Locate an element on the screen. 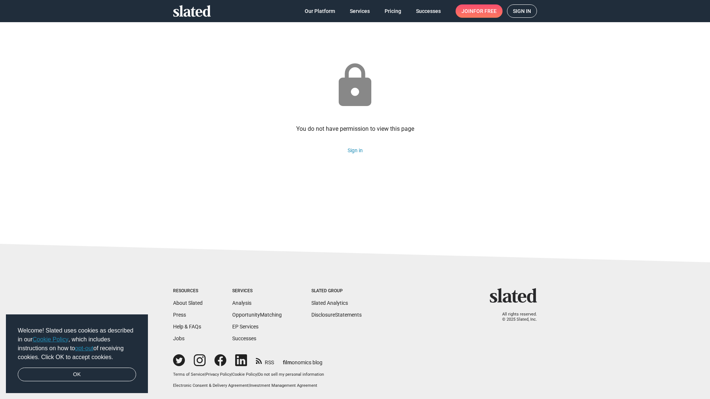 This screenshot has width=710, height=399. span: Successes is located at coordinates (428, 11).